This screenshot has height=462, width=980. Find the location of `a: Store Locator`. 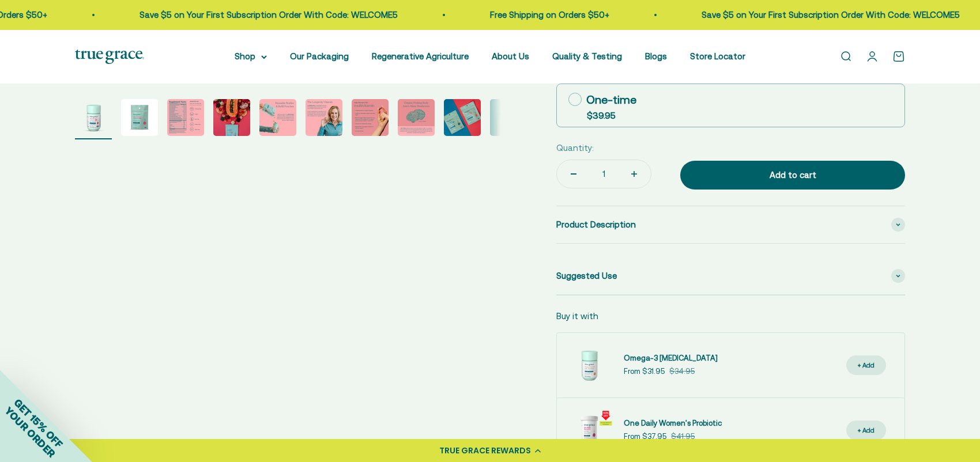

a: Store Locator is located at coordinates (718, 56).